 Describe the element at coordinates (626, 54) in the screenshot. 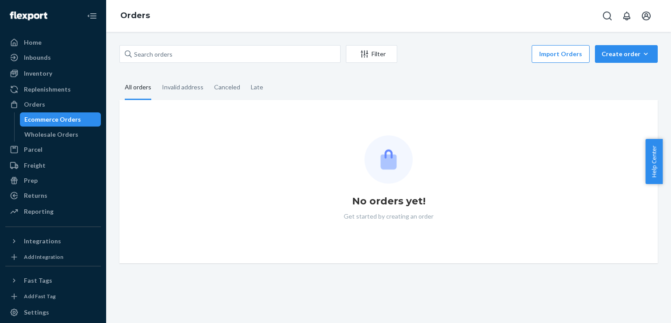

I see `button: Create order` at that location.